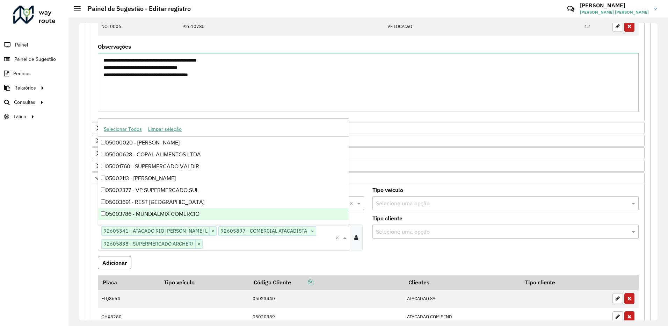 This screenshot has width=668, height=326. What do you see at coordinates (223, 190) in the screenshot?
I see `div: 05002377 - VP SUPERMERCADO SUL` at bounding box center [223, 190].